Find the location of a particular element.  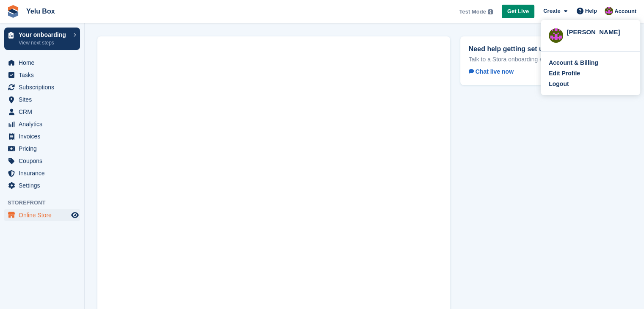

a: Chat live now is located at coordinates (494, 72).